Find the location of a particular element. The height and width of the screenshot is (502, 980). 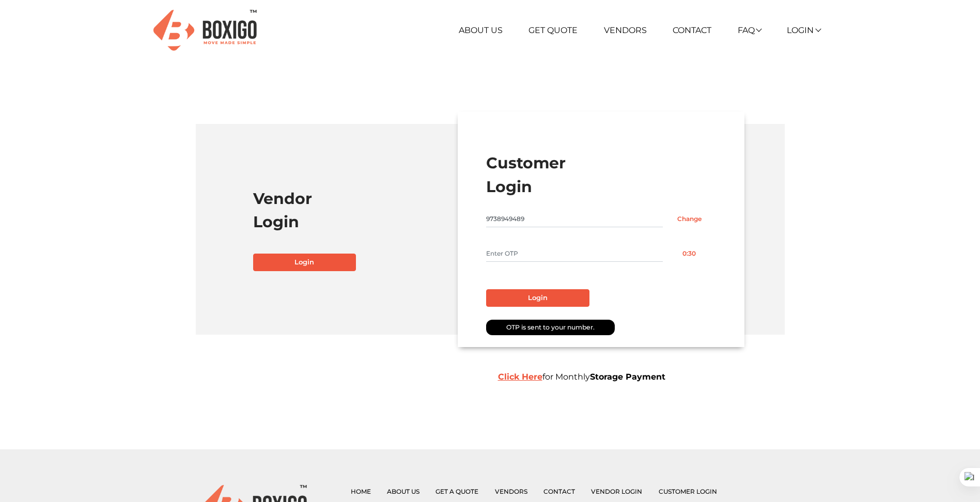

button: Login is located at coordinates (537, 298).